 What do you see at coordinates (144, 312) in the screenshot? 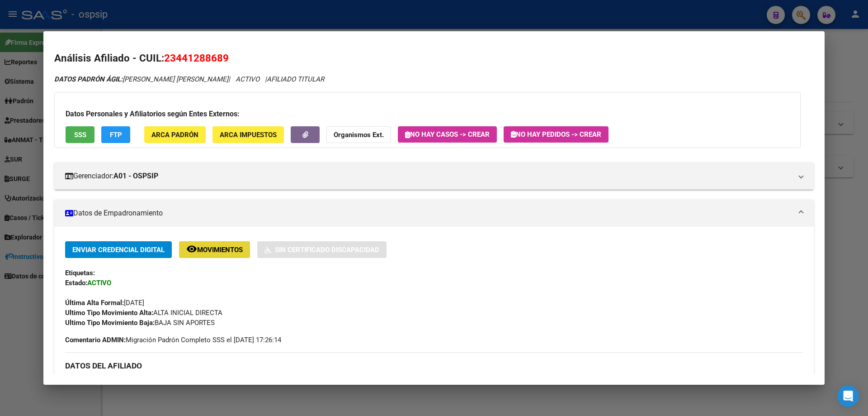
I see `span: ALTA INICIAL DIRECTA` at bounding box center [144, 312].